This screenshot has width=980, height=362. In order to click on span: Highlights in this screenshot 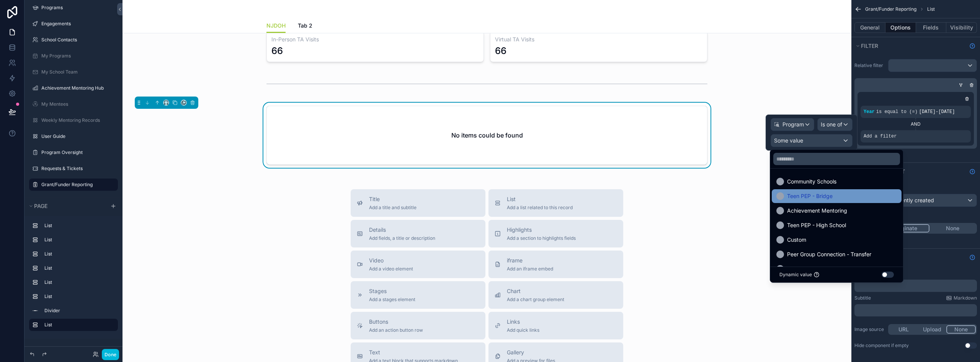, I will do `click(541, 230)`.